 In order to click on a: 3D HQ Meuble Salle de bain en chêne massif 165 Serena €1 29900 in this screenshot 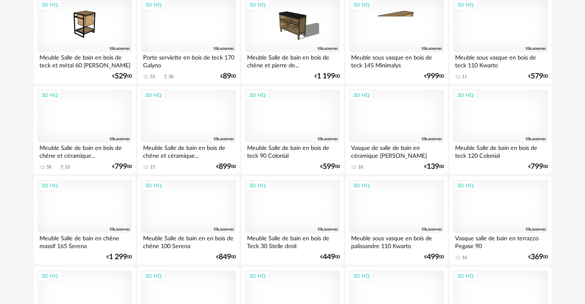, I will do `click(85, 221)`.